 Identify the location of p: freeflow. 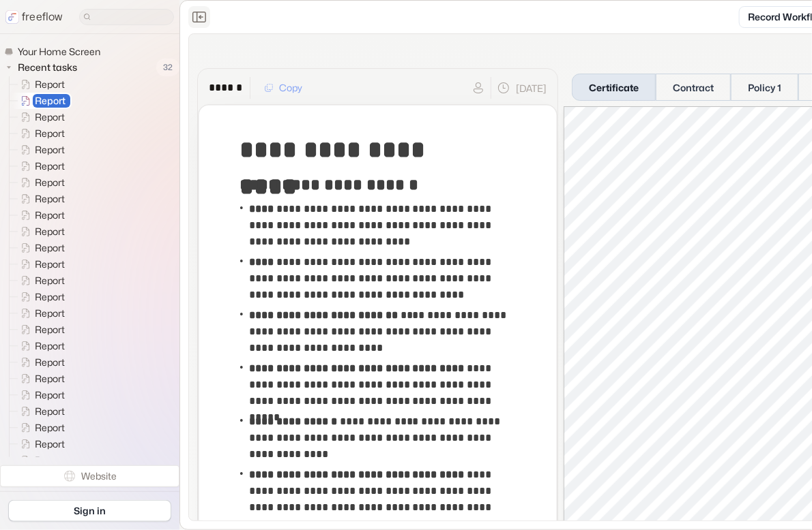
(42, 17).